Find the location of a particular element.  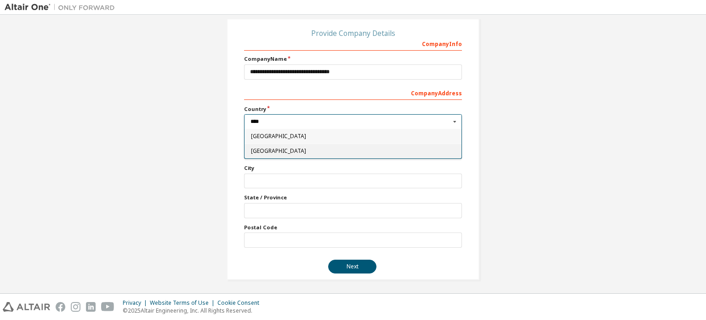

img: Altair One is located at coordinates (62, 7).